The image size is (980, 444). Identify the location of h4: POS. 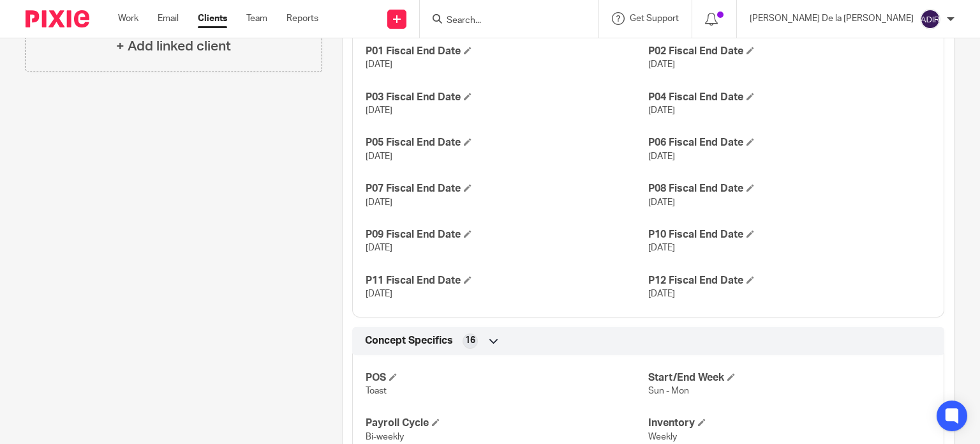
(506, 377).